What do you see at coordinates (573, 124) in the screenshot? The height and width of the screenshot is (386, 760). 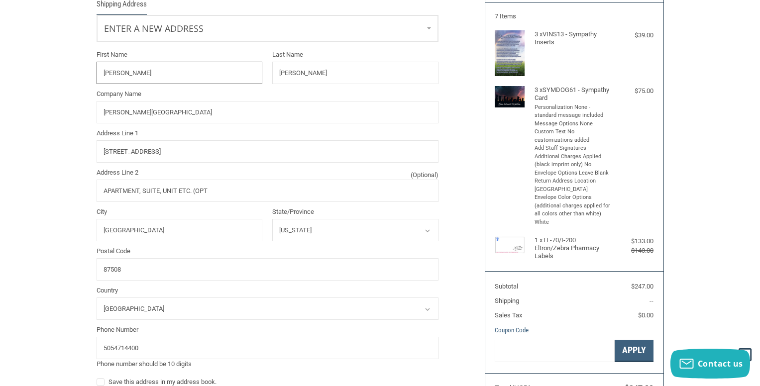 I see `li: Message Options None` at bounding box center [573, 124].